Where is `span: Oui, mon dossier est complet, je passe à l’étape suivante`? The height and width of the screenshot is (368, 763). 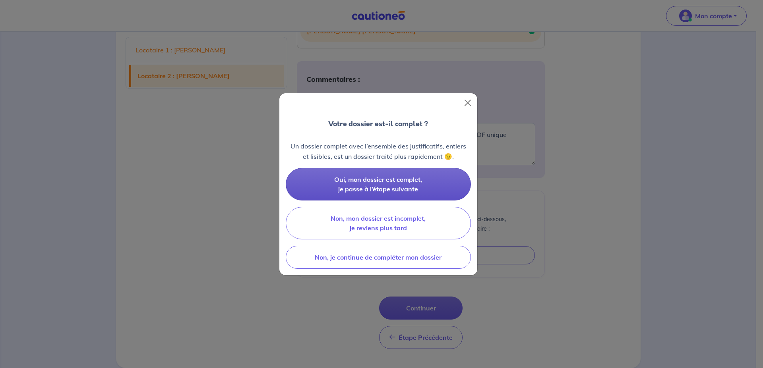 span: Oui, mon dossier est complet, je passe à l’étape suivante is located at coordinates (378, 184).